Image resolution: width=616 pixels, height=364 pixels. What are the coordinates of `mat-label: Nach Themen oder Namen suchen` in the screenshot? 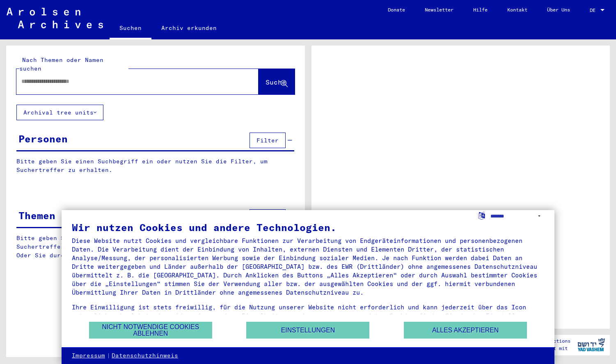 It's located at (61, 64).